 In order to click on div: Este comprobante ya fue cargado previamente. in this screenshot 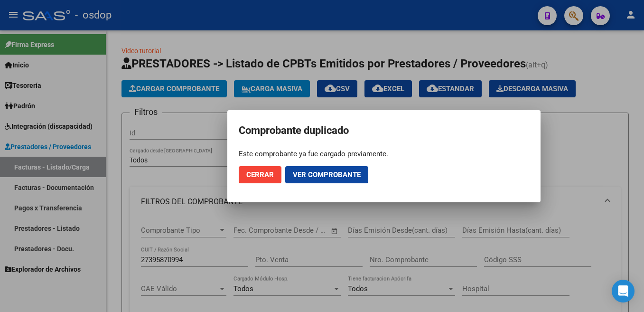, I will do `click(384, 154)`.